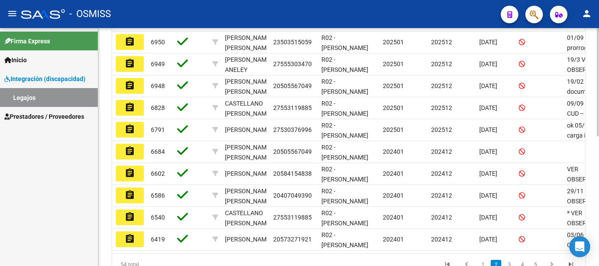 This screenshot has width=599, height=266. I want to click on span: Prestadores / Proveedores, so click(44, 117).